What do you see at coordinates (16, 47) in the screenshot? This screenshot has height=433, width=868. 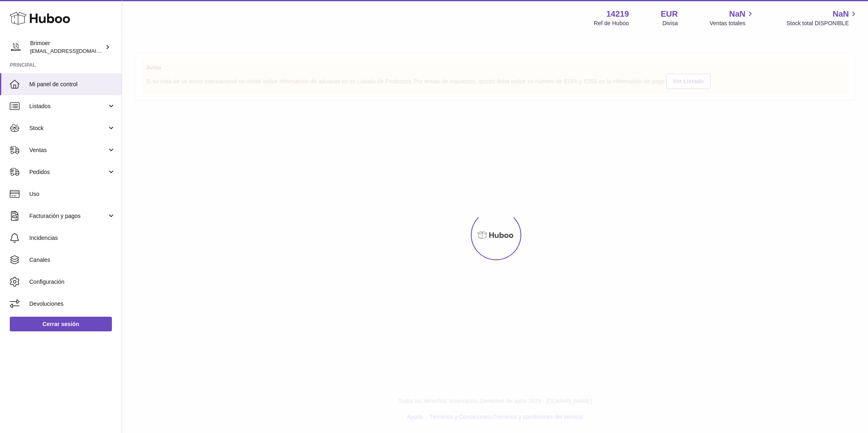 I see `img: oroses@renuevo.es` at bounding box center [16, 47].